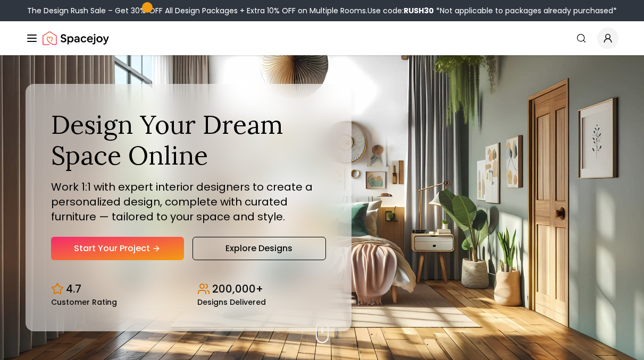  I want to click on div: Design stats, so click(189, 290).